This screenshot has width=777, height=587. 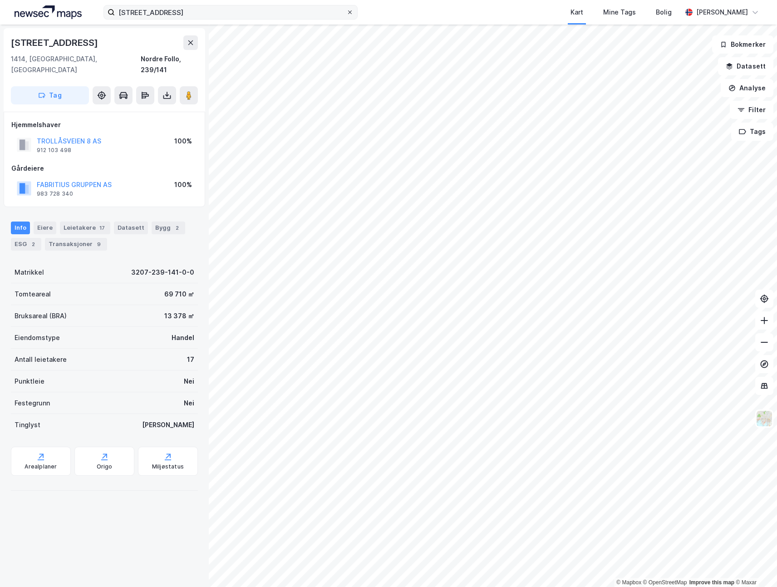 I want to click on div: Miljøstatus, so click(x=168, y=467).